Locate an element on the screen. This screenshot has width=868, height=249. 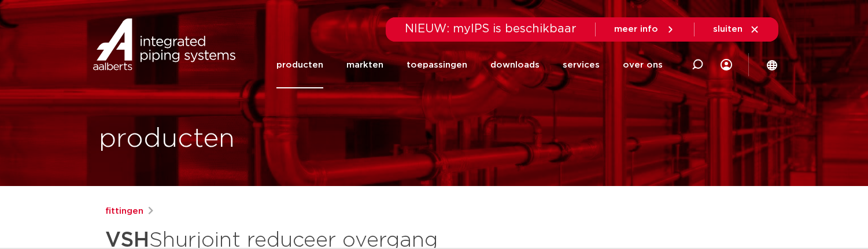
span: meer info is located at coordinates (636, 29).